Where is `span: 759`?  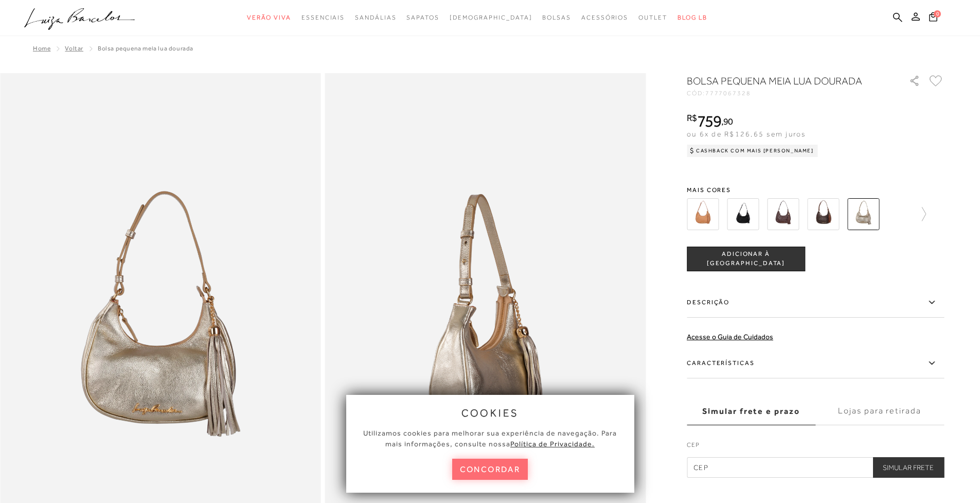 span: 759 is located at coordinates (709, 121).